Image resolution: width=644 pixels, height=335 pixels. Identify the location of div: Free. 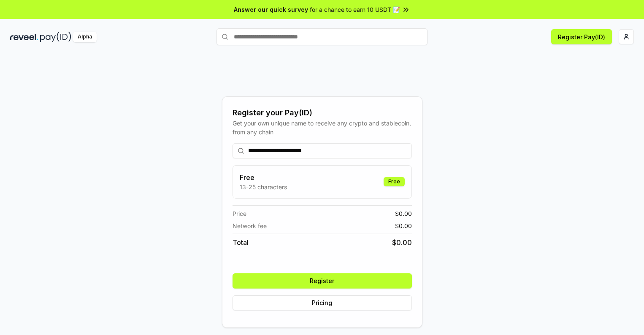
(394, 182).